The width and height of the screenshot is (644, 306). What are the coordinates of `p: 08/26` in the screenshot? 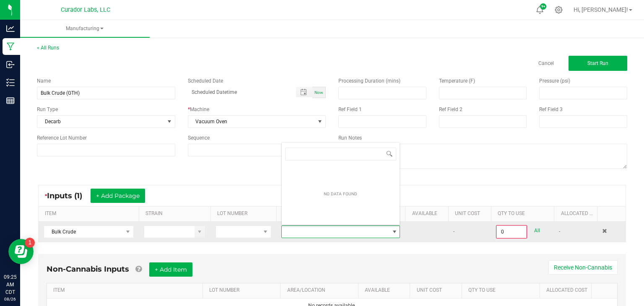 It's located at (10, 299).